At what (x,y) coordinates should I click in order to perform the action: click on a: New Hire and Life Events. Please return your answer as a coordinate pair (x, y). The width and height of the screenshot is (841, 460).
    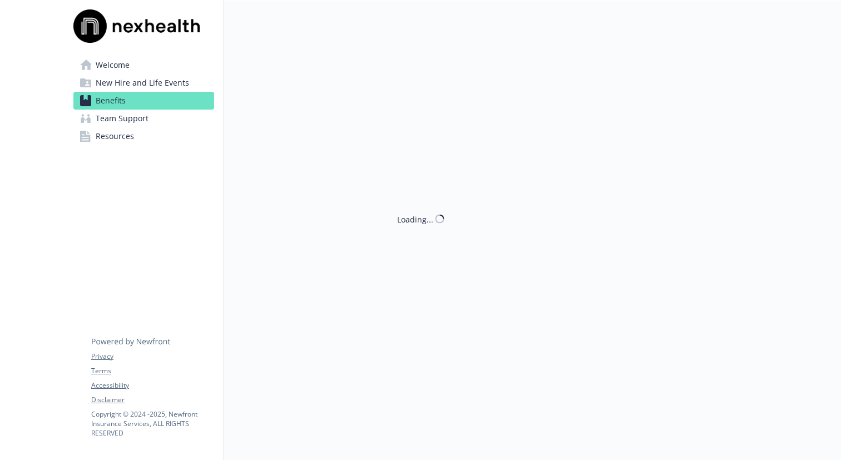
    Looking at the image, I should click on (143, 83).